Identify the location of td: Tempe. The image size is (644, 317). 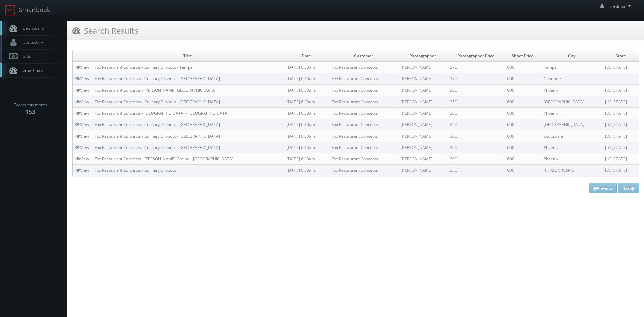
(571, 68).